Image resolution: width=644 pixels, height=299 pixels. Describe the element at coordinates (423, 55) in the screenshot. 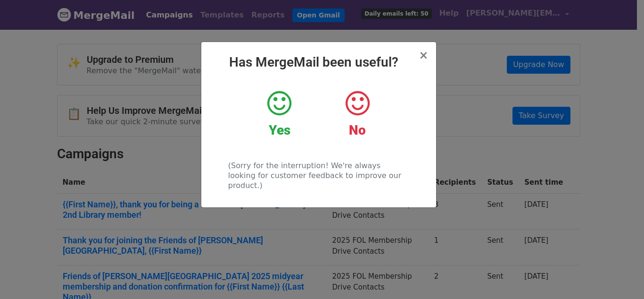

I see `button: Close` at that location.